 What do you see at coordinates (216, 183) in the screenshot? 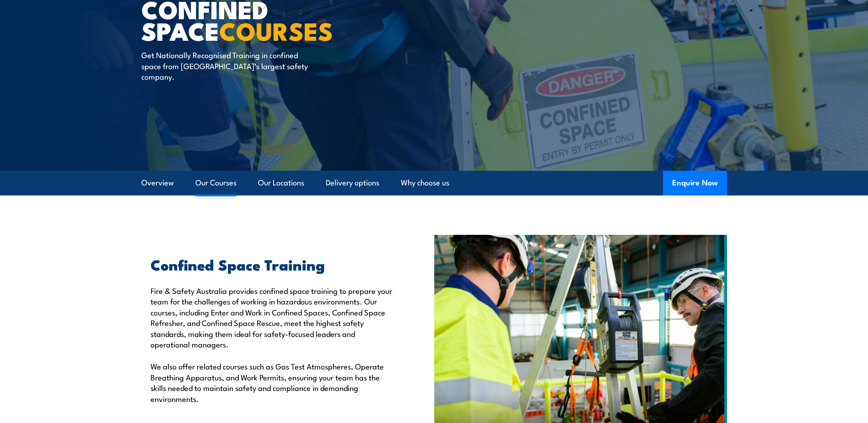
I see `a: Our Courses` at bounding box center [216, 183].